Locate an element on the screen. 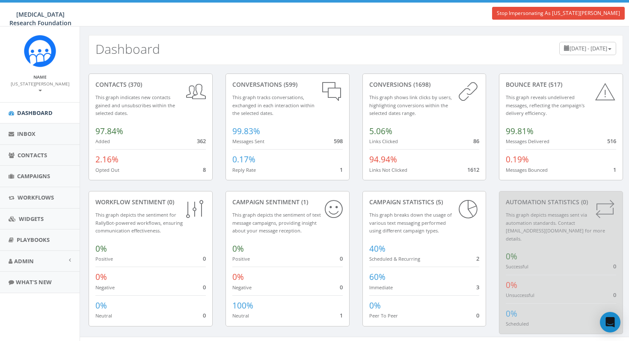 The width and height of the screenshot is (629, 341). span: 40% is located at coordinates (377, 249).